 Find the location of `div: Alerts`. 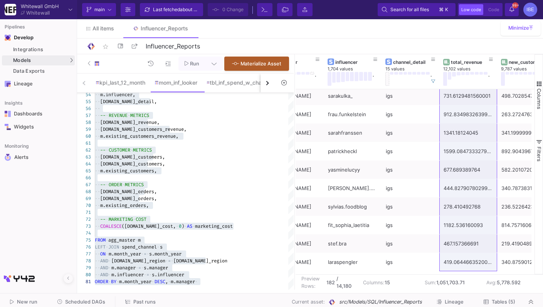

div: Alerts is located at coordinates (39, 158).